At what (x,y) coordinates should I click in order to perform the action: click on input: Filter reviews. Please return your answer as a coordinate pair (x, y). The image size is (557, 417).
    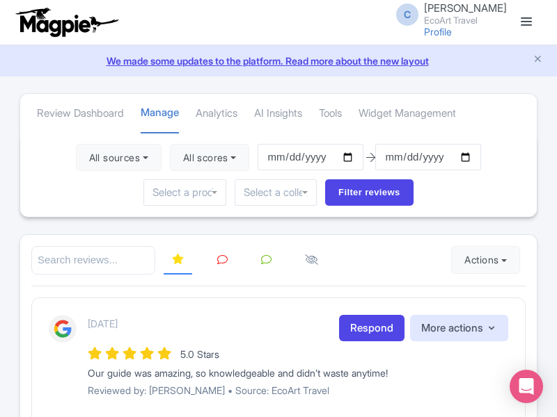
    Looking at the image, I should click on (369, 193).